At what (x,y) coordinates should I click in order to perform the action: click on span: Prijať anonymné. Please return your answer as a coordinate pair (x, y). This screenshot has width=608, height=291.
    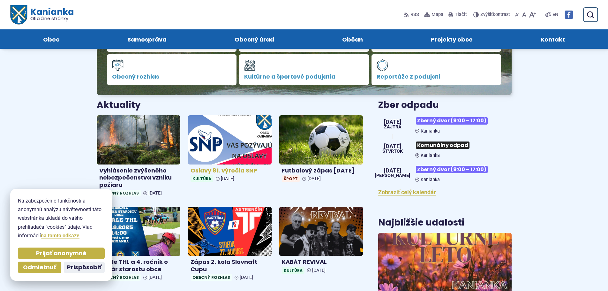
    Looking at the image, I should click on (61, 253).